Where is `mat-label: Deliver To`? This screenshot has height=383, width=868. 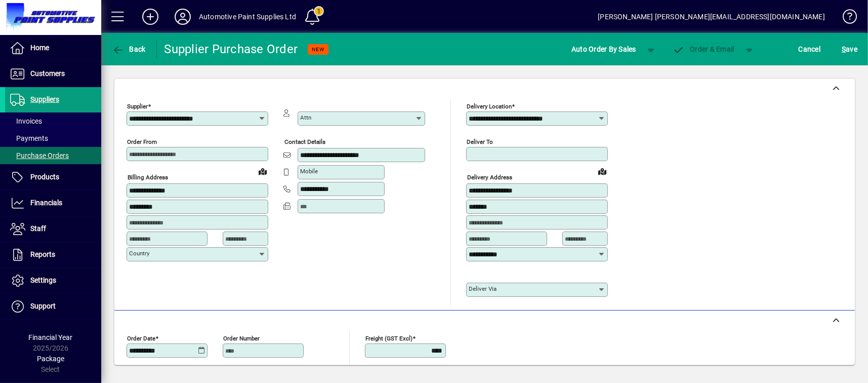 mat-label: Deliver To is located at coordinates (479, 142).